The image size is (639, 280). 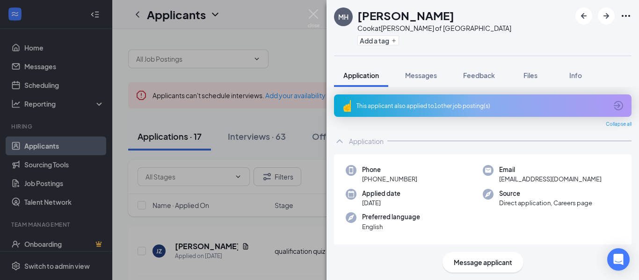 I want to click on button: PlusAdd a tag, so click(x=378, y=40).